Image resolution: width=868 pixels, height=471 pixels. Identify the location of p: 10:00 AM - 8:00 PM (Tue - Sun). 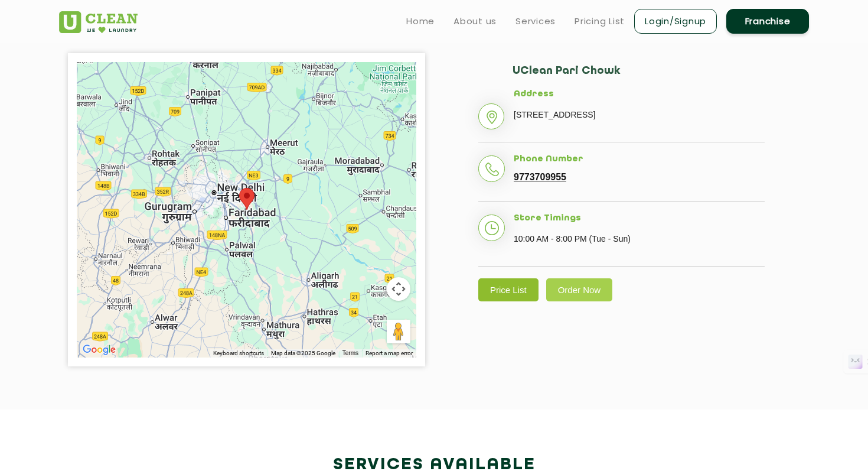
(639, 239).